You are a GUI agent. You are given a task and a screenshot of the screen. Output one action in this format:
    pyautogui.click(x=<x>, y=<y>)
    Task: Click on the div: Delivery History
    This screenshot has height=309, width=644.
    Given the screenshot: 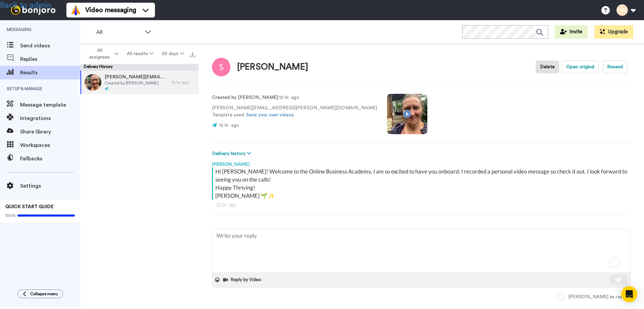 What is the action you would take?
    pyautogui.click(x=139, y=67)
    